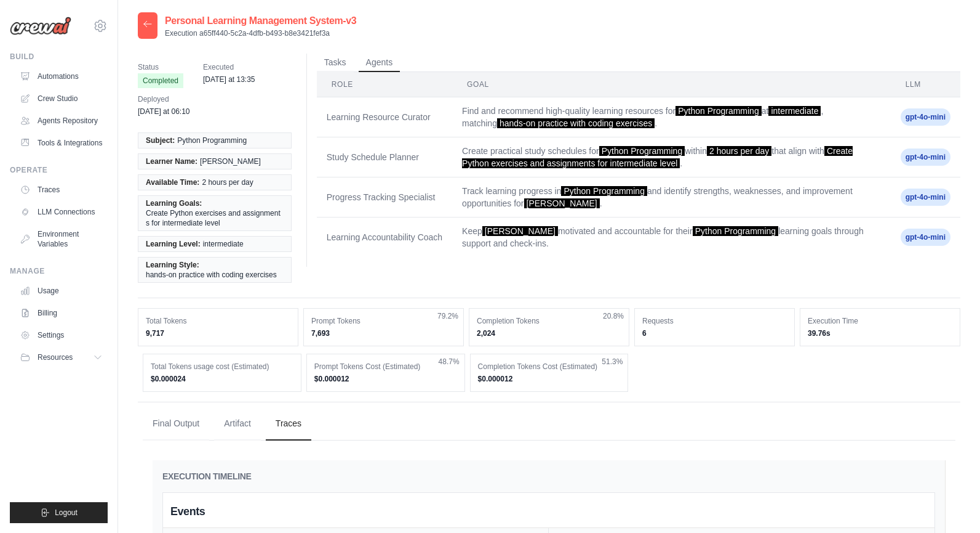 Image resolution: width=980 pixels, height=533 pixels. Describe the element at coordinates (335, 63) in the screenshot. I see `button: Tasks` at that location.